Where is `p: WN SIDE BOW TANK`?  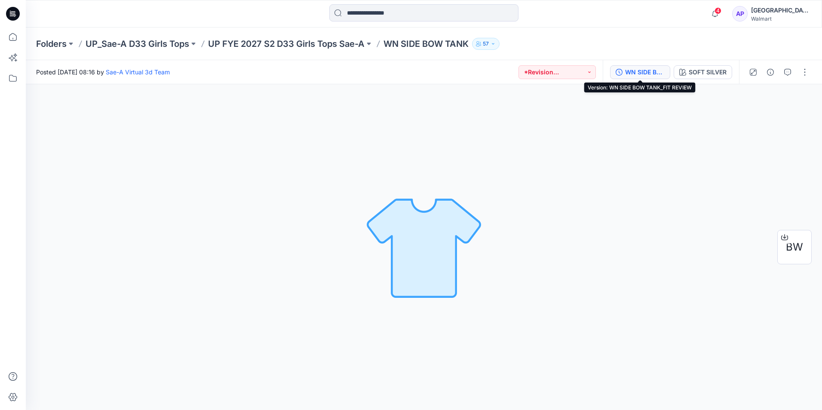
p: WN SIDE BOW TANK is located at coordinates (426, 44).